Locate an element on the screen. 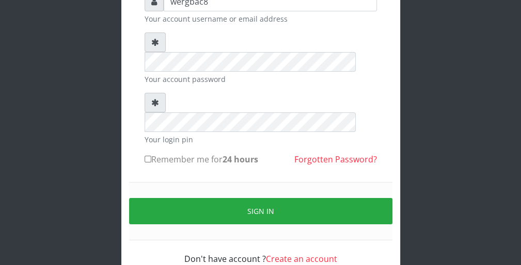  small: Your login pin is located at coordinates (261, 139).